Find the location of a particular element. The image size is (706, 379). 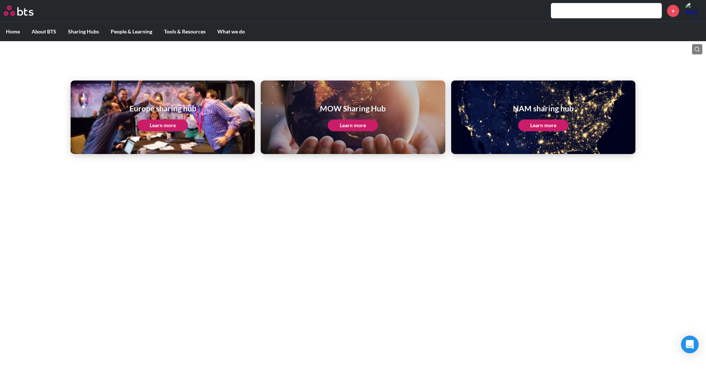

label: What we do is located at coordinates (231, 32).